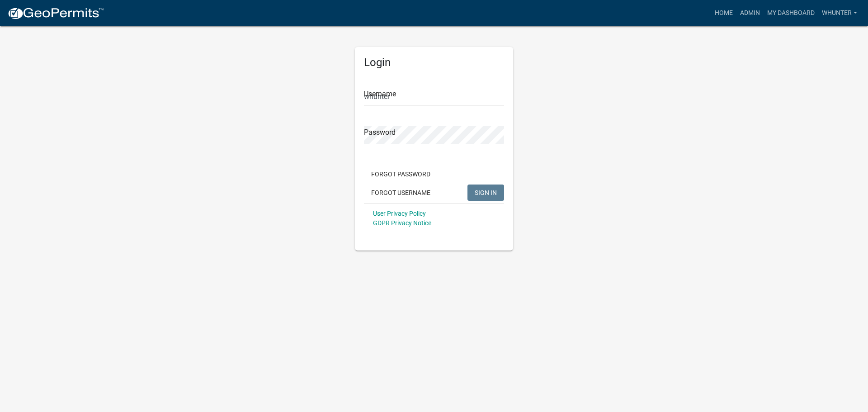 The width and height of the screenshot is (868, 412). I want to click on a: My Dashboard, so click(790, 13).